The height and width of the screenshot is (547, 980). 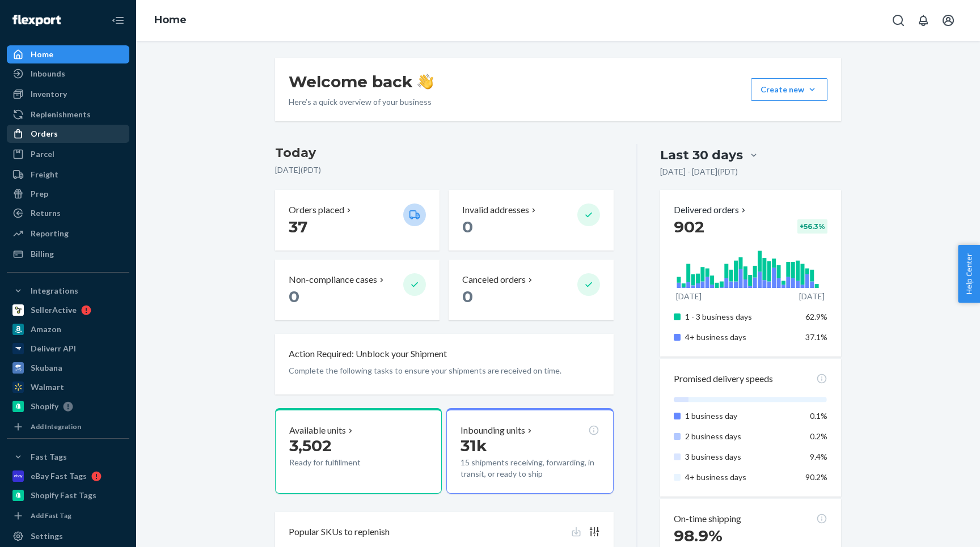 What do you see at coordinates (61, 115) in the screenshot?
I see `div: Replenishments` at bounding box center [61, 115].